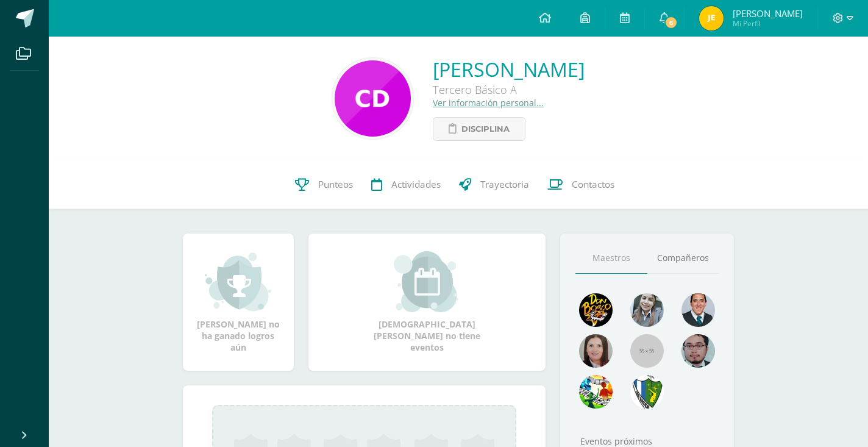 The height and width of the screenshot is (447, 868). What do you see at coordinates (596, 391) in the screenshot?
I see `img: a43eca2235894a1cc1b3d6ce2f11d98a.png` at bounding box center [596, 391].